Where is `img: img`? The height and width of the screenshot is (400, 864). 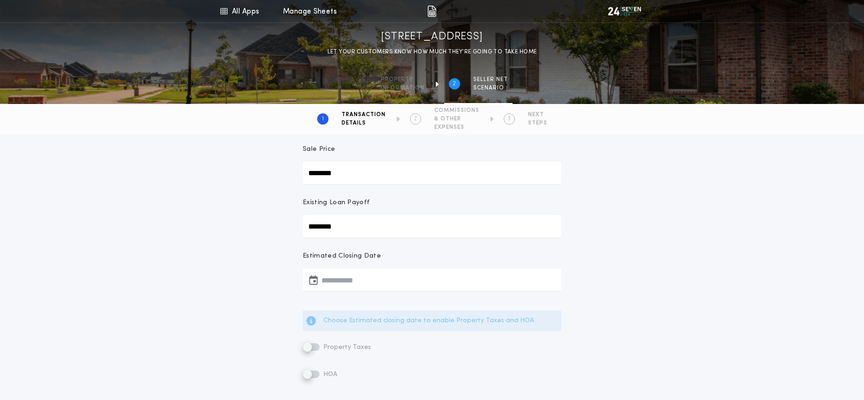 img: img is located at coordinates (431, 11).